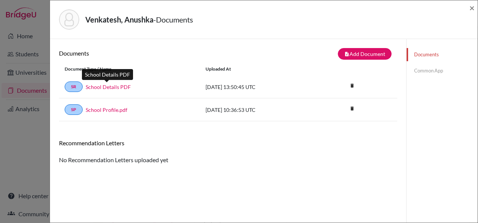  Describe the element at coordinates (74, 110) in the screenshot. I see `a: SP` at that location.